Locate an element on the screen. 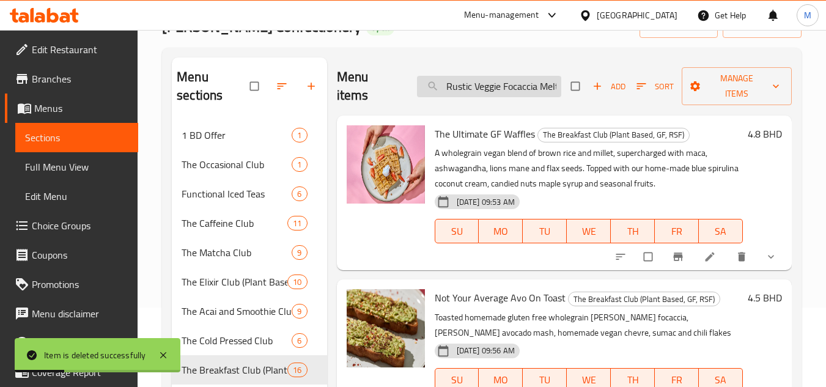 This screenshot has height=387, width=826. a: Sections is located at coordinates (76, 137).